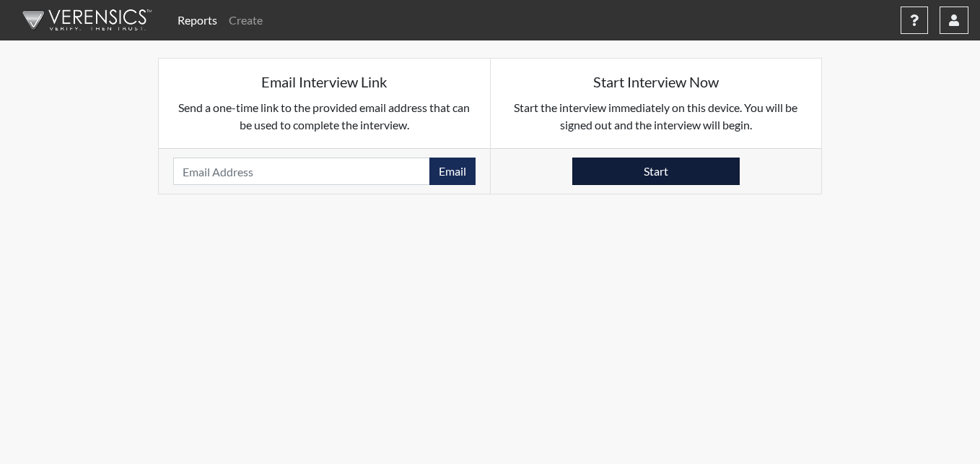 The image size is (980, 464). I want to click on p: Start the interview immediately on this device. You will be signed out and the interview will begin., so click(656, 116).